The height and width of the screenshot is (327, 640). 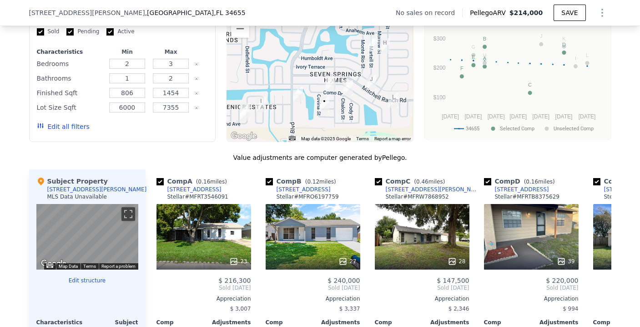 What do you see at coordinates (526, 13) in the screenshot?
I see `span: $214,000` at bounding box center [526, 13].